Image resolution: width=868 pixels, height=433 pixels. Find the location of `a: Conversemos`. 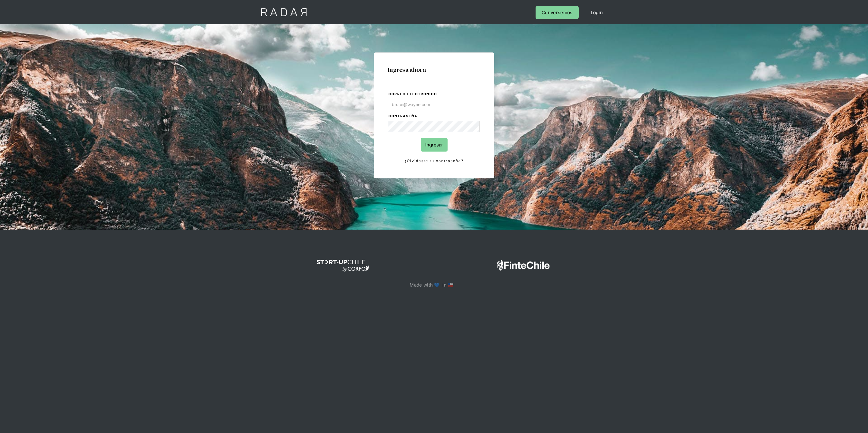

a: Conversemos is located at coordinates (557, 12).